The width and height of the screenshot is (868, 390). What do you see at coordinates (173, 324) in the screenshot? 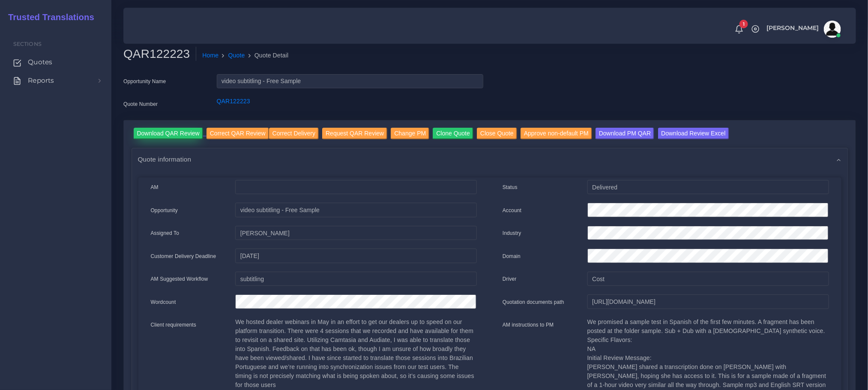
I see `label: Client requirements` at bounding box center [173, 324].